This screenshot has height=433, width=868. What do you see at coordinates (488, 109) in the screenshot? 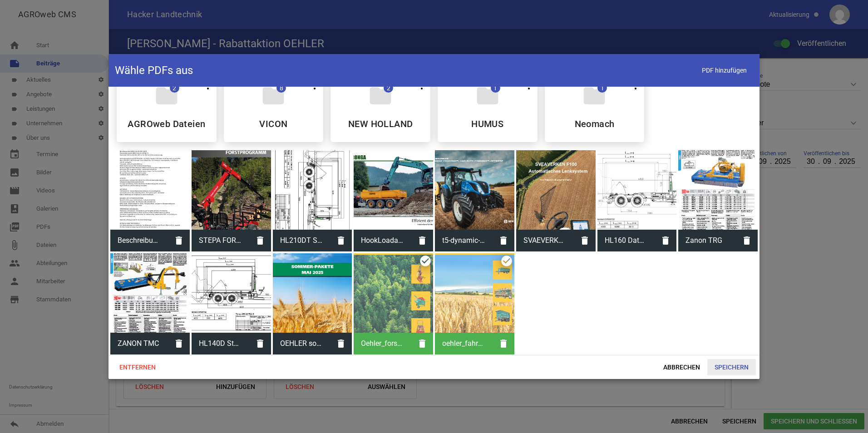
I see `div: HUMUS` at bounding box center [488, 109].